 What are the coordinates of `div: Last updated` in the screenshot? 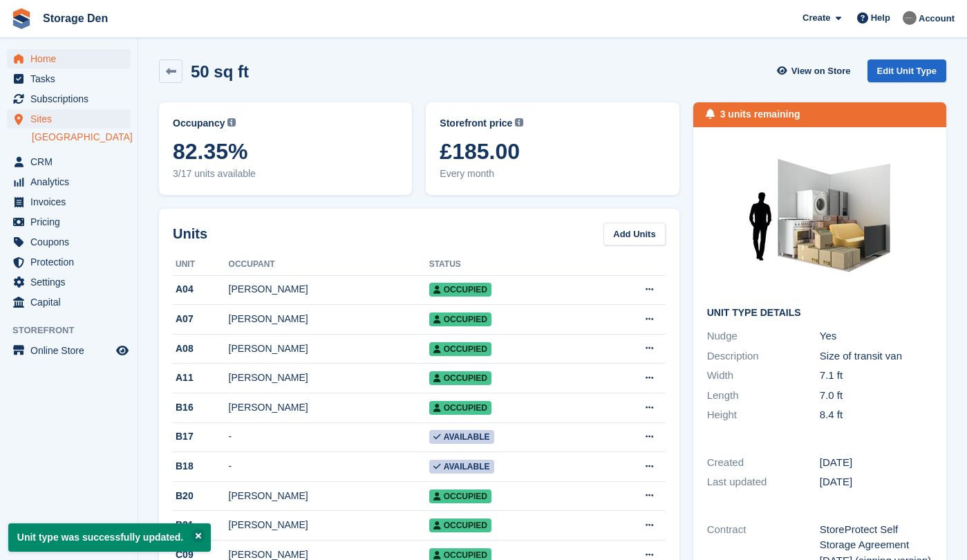 It's located at (763, 482).